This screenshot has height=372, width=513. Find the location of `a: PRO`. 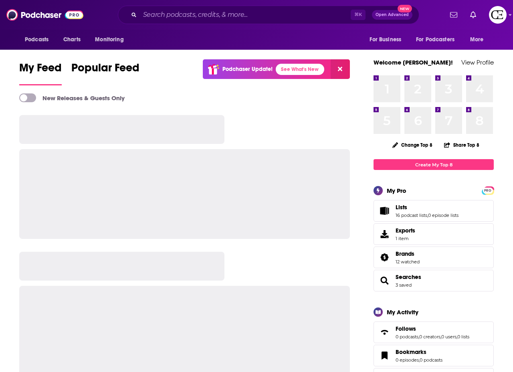

a: PRO is located at coordinates (488, 190).